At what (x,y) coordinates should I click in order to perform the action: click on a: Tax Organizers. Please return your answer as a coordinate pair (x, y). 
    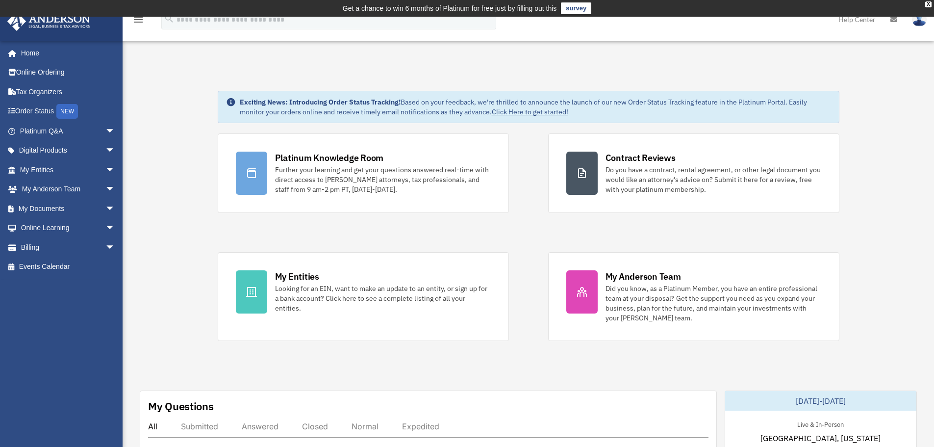
    Looking at the image, I should click on (68, 92).